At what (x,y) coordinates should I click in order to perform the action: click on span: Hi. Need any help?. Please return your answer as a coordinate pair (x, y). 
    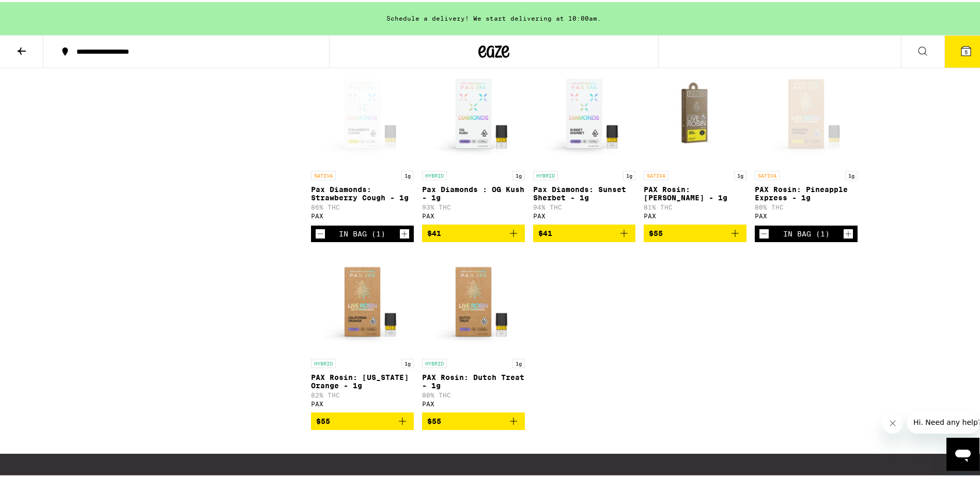
    Looking at the image, I should click on (40, 11).